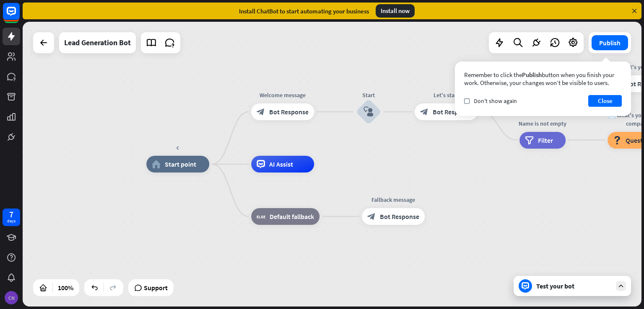 The height and width of the screenshot is (309, 644). What do you see at coordinates (529, 141) in the screenshot?
I see `i: filter` at bounding box center [529, 141].